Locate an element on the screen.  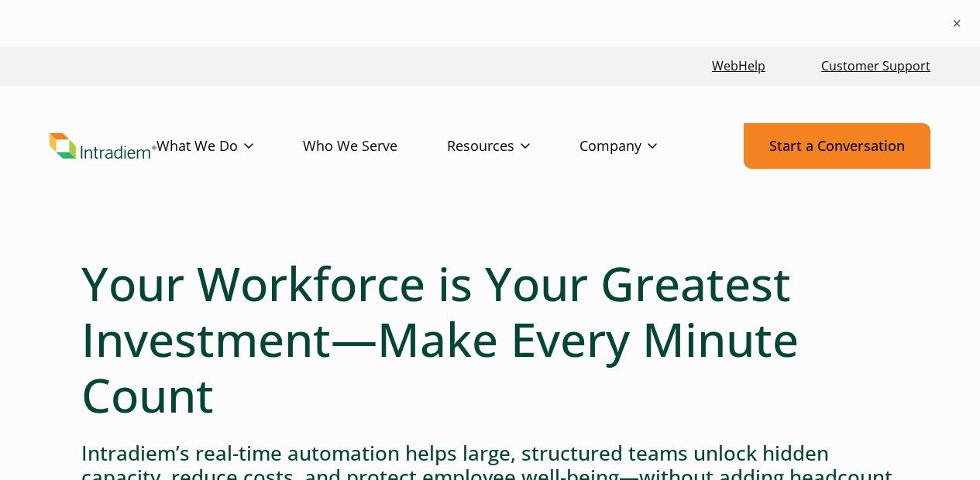
a: Company is located at coordinates (643, 147).